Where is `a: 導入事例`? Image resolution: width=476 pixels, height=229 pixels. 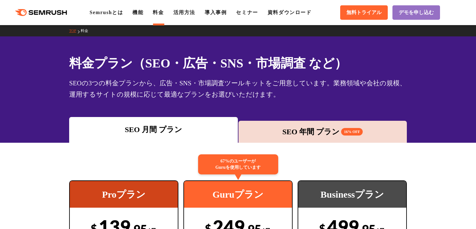 a: 導入事例 is located at coordinates (216, 12).